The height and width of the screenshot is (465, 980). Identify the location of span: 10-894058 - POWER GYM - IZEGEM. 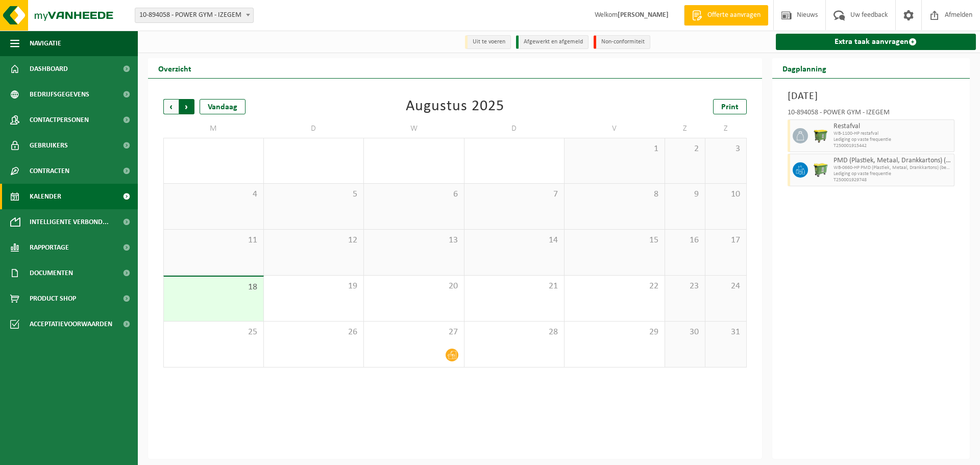
(194, 15).